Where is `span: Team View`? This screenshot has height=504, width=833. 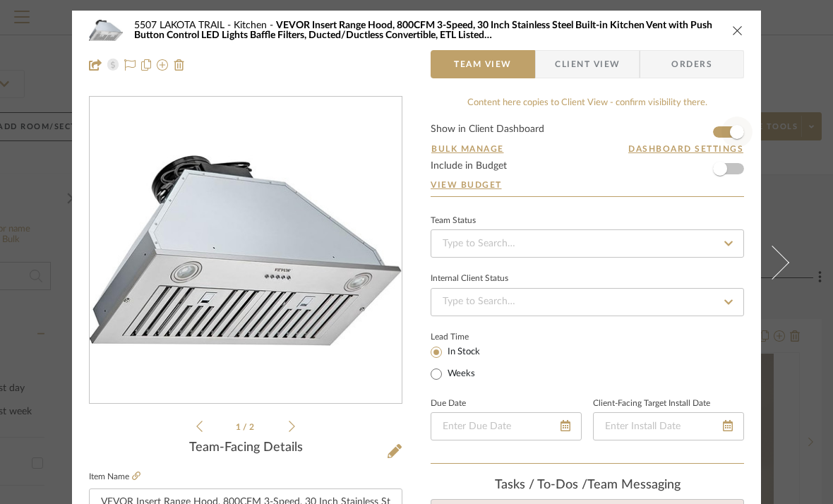
span: Team View is located at coordinates (483, 64).